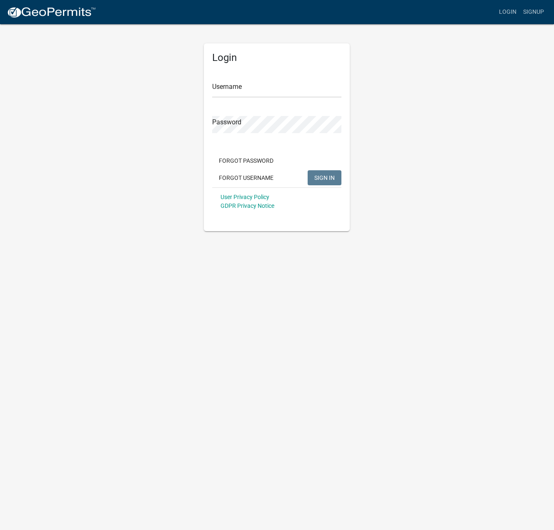  Describe the element at coordinates (247, 206) in the screenshot. I see `a: GDPR Privacy Notice` at that location.